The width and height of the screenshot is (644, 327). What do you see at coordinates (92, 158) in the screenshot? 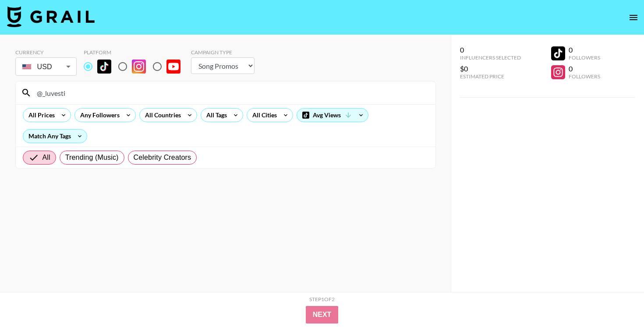
I see `span: Trending (Music)` at bounding box center [92, 158].